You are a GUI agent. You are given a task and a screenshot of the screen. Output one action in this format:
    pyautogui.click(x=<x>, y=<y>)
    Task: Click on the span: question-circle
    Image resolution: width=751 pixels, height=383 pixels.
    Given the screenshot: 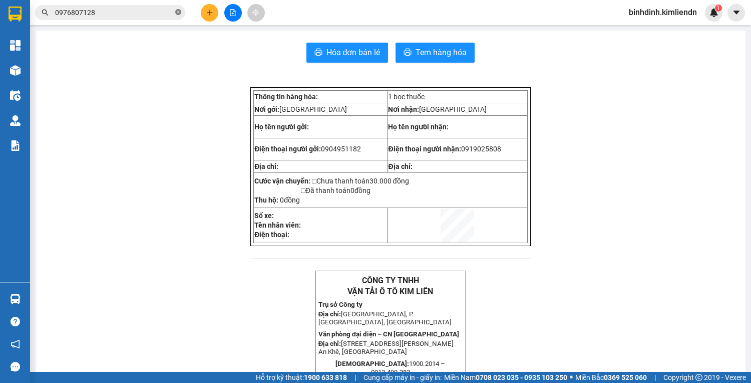 What is the action you would take?
    pyautogui.click(x=15, y=321)
    